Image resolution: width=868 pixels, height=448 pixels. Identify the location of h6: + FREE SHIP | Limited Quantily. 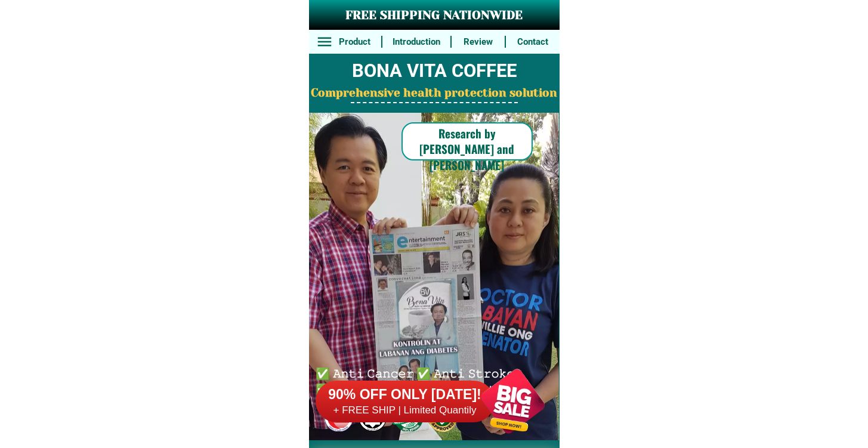
(405, 411).